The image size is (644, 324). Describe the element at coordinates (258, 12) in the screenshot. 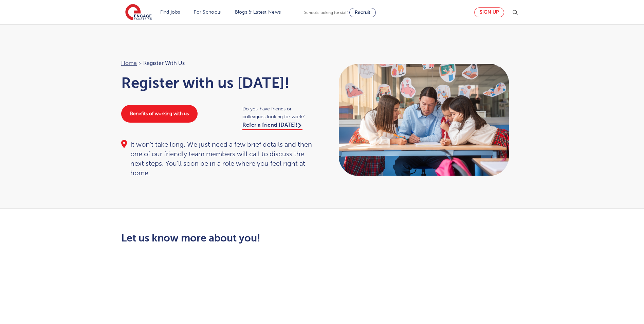

I see `a: Blogs & Latest News` at that location.